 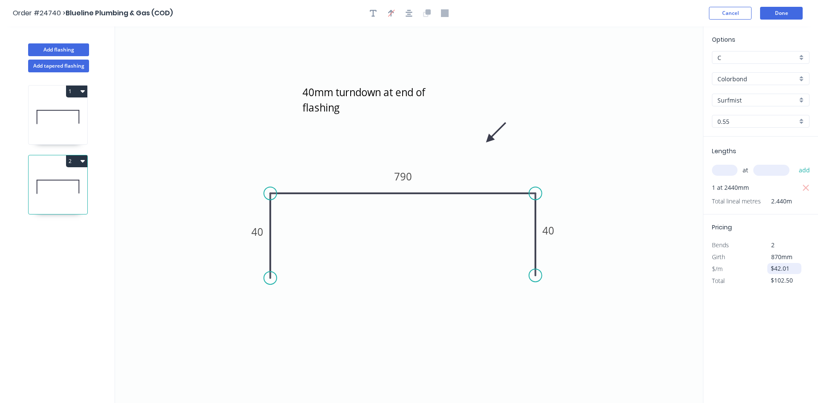 I want to click on span: Options, so click(x=723, y=40).